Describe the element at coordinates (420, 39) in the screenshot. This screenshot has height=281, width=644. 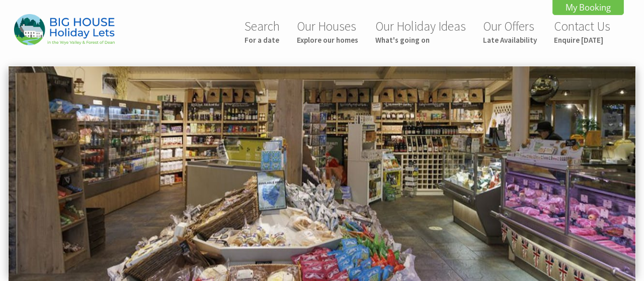
I see `small: What's going on` at that location.